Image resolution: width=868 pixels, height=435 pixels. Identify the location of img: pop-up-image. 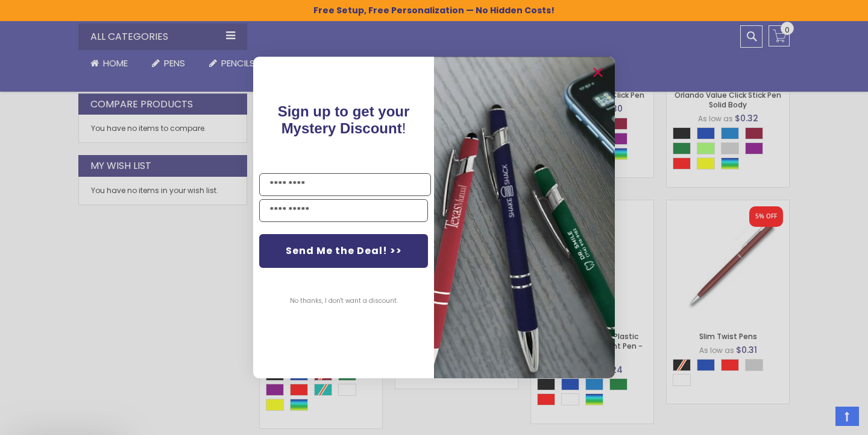
(524, 218).